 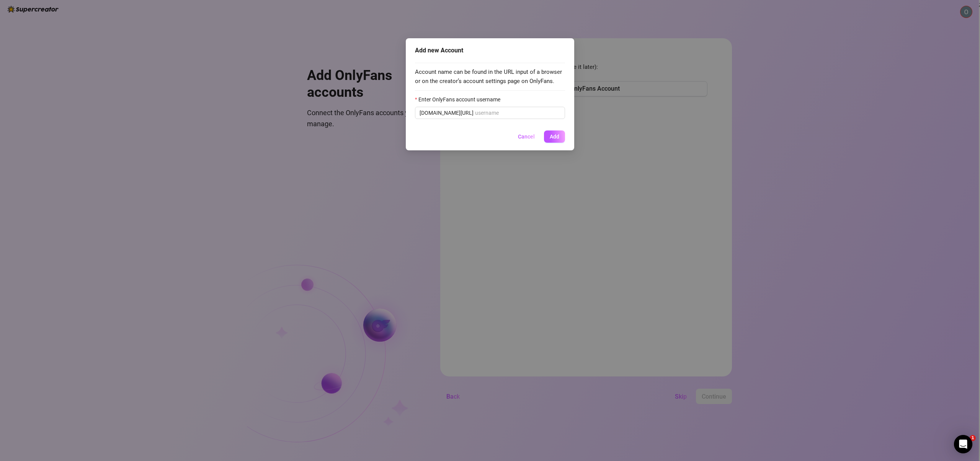 I want to click on label: Enter OnlyFans account username, so click(x=460, y=99).